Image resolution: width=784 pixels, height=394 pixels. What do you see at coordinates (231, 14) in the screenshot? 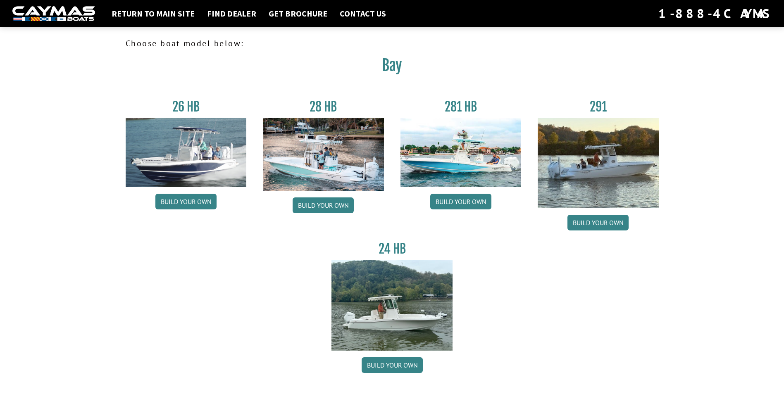
I see `a: Find Dealer` at bounding box center [231, 14].